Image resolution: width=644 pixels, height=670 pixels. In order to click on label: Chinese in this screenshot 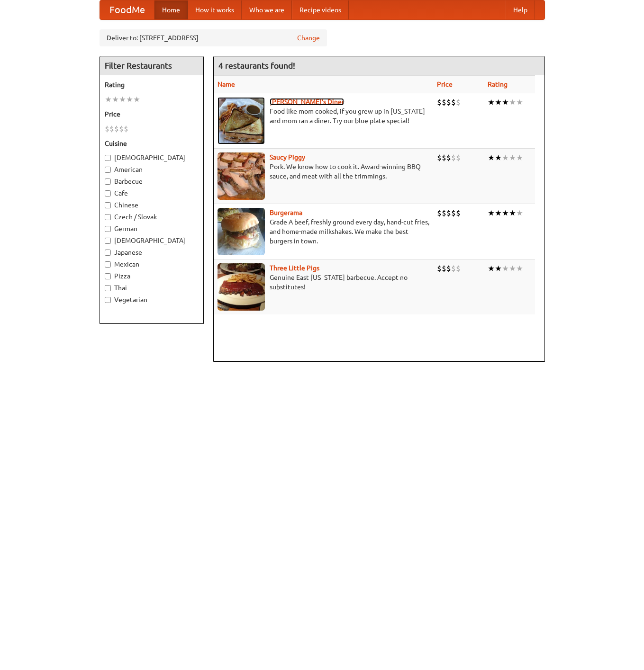, I will do `click(151, 205)`.